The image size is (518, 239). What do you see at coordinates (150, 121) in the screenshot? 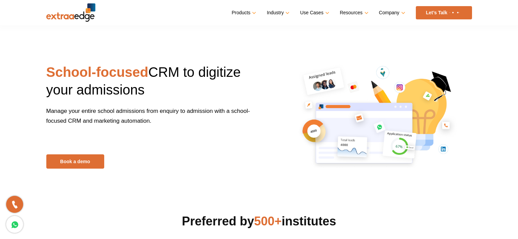
I see `p: Manage your entire school admissions from enquiry to admission with a school-focused CRM and mark...` at bounding box center [150, 121].